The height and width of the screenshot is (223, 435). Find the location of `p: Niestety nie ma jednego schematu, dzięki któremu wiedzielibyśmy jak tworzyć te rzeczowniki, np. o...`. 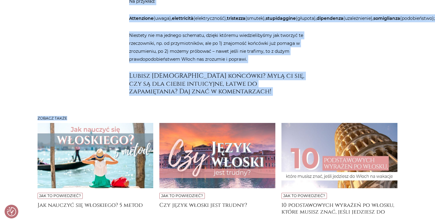

p: Niestety nie ma jednego schematu, dzięki któremu wiedzielibyśmy jak tworzyć te rzeczowniki, np. o... is located at coordinates (218, 47).